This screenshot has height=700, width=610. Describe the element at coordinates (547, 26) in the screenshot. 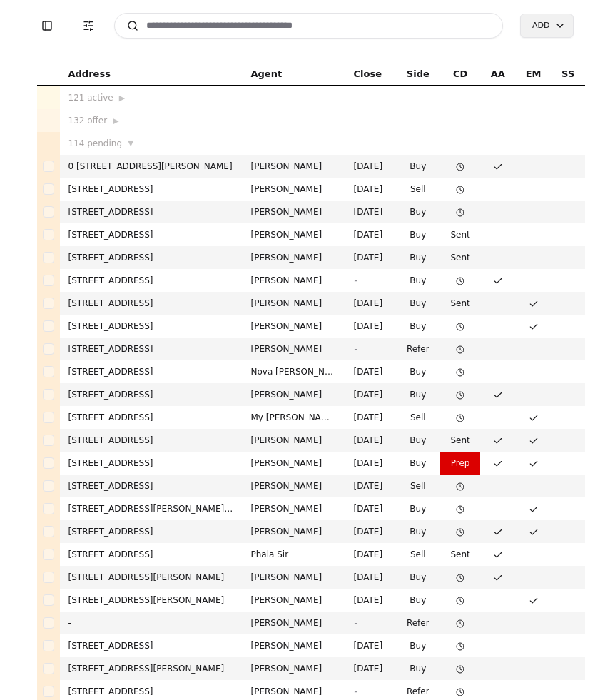

I see `button: Add` at that location.